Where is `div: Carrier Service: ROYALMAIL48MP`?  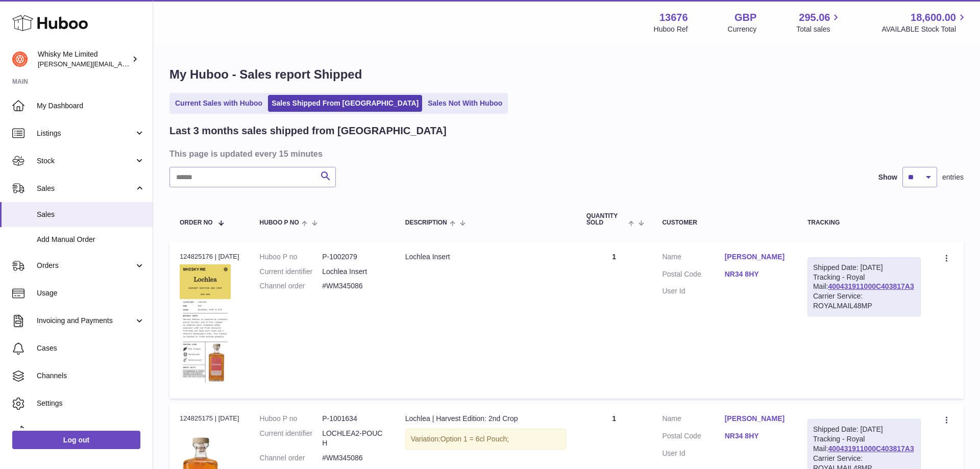
div: Carrier Service: ROYALMAIL48MP is located at coordinates (864, 301).